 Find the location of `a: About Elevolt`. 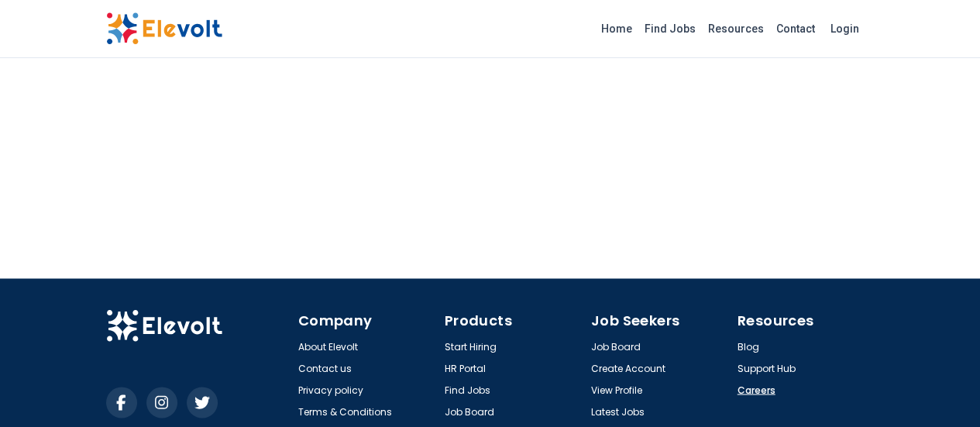

a: About Elevolt is located at coordinates (328, 346).